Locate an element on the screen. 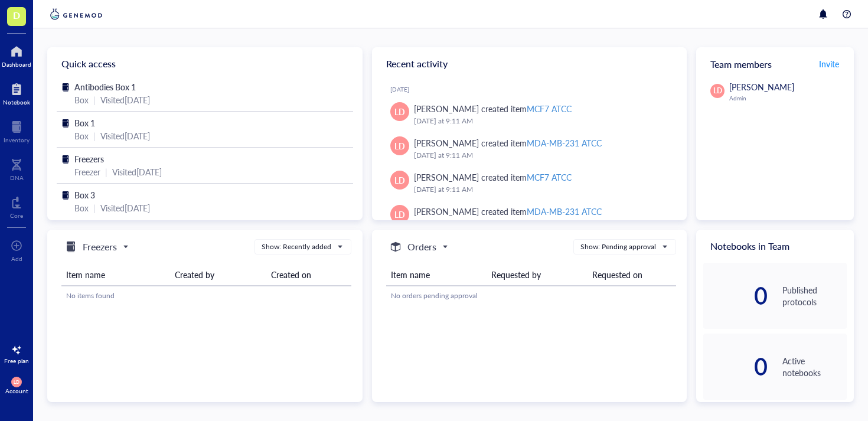 Image resolution: width=868 pixels, height=421 pixels. div: Freezer is located at coordinates (87, 172).